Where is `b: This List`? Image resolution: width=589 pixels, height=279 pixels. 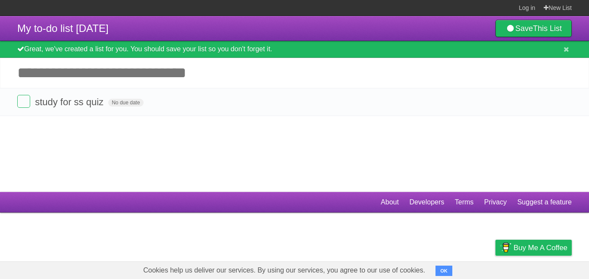
b: This List is located at coordinates (547, 28).